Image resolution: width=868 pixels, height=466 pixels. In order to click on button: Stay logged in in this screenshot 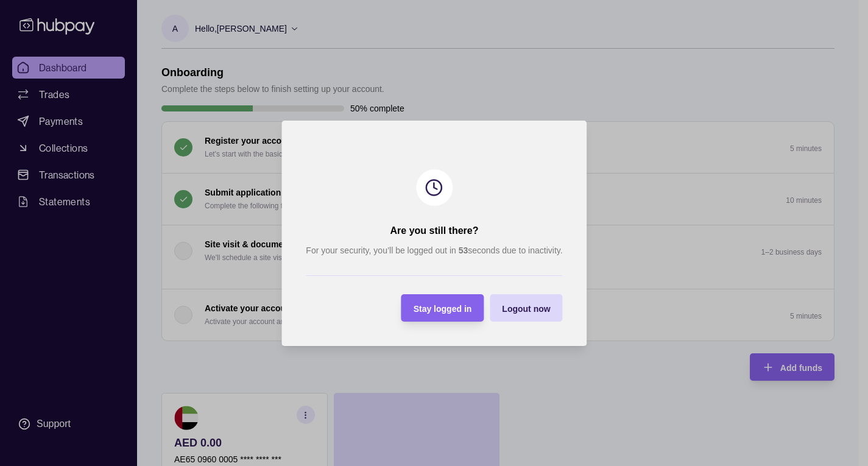, I will do `click(442, 307)`.